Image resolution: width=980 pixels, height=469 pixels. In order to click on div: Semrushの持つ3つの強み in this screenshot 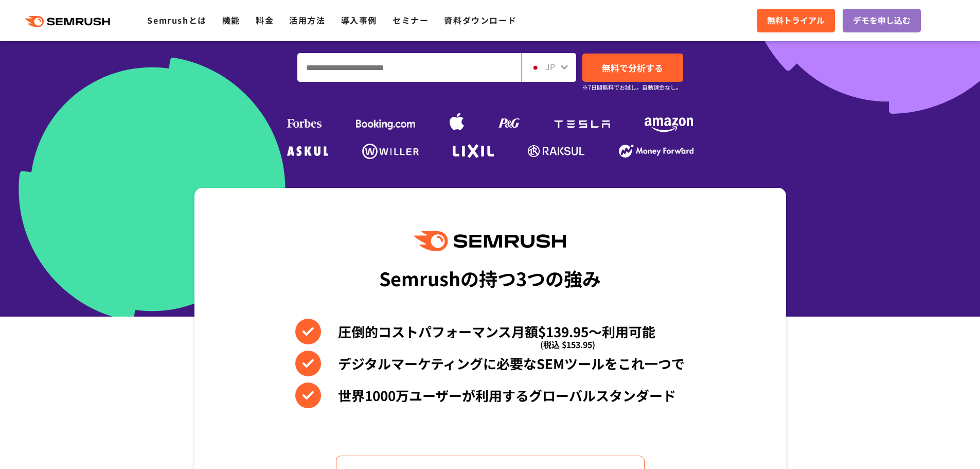, I will do `click(490, 278)`.